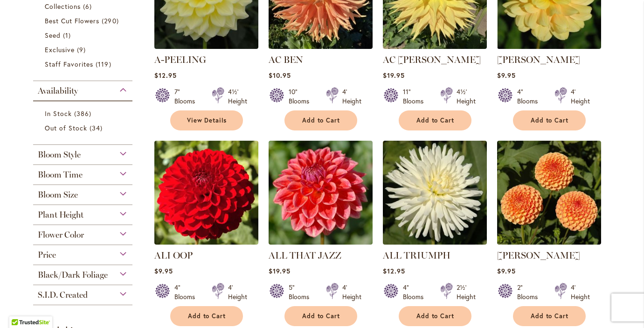 The image size is (644, 328). Describe the element at coordinates (68, 35) in the screenshot. I see `span: 1` at that location.